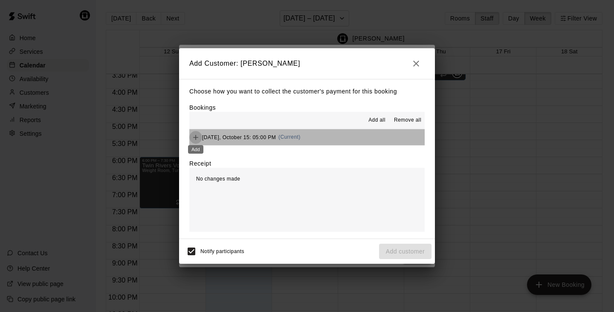 The image size is (614, 312). Describe the element at coordinates (200, 163) in the screenshot. I see `label: Receipt` at that location.